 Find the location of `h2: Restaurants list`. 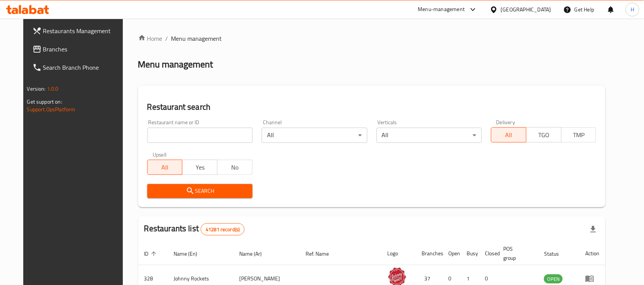

h2: Restaurants list is located at coordinates (195, 229).